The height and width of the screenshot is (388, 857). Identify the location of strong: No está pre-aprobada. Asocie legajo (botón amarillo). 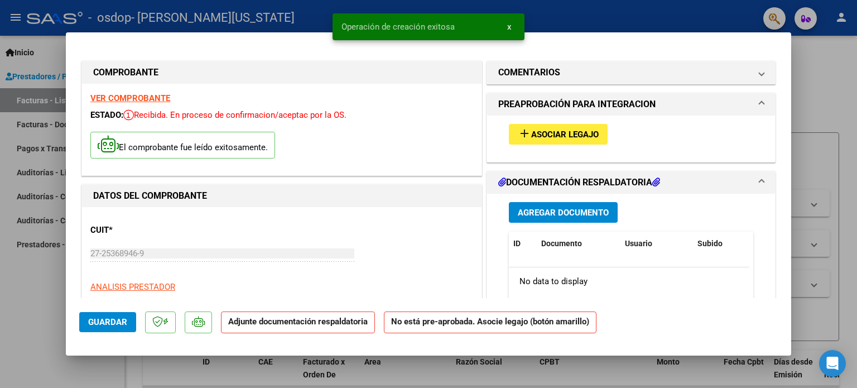
(490, 322).